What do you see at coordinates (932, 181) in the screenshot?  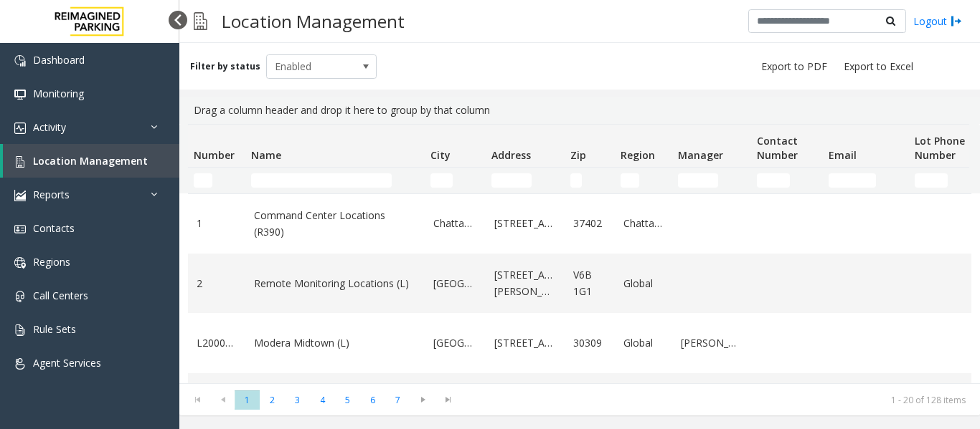 I see `input: Lot Phone Number Filter` at bounding box center [932, 181].